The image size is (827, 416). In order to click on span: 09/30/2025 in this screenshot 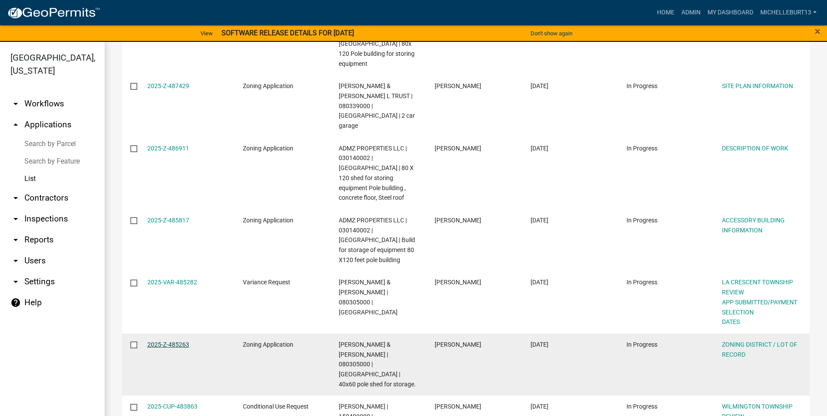, I will do `click(539, 220)`.